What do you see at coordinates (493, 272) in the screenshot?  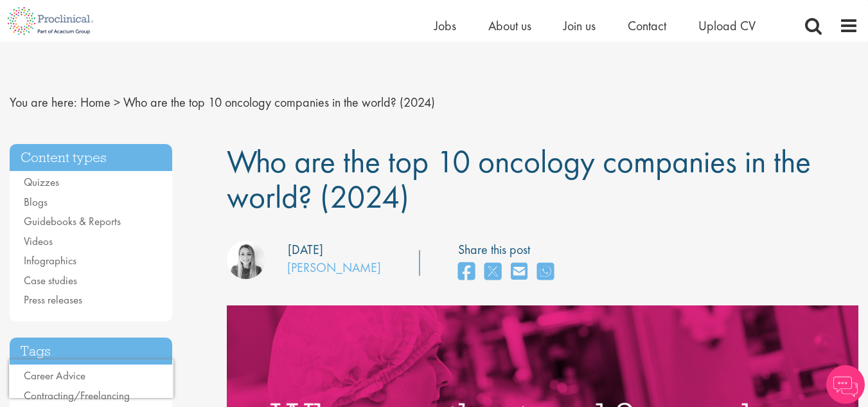 I see `a: share on twitter` at bounding box center [493, 272].